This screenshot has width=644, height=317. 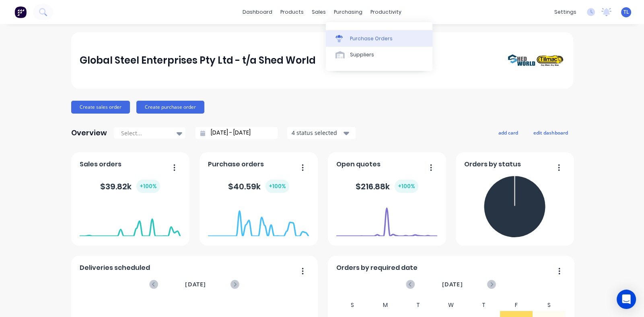 I want to click on span: Deliveries scheduled, so click(x=115, y=267).